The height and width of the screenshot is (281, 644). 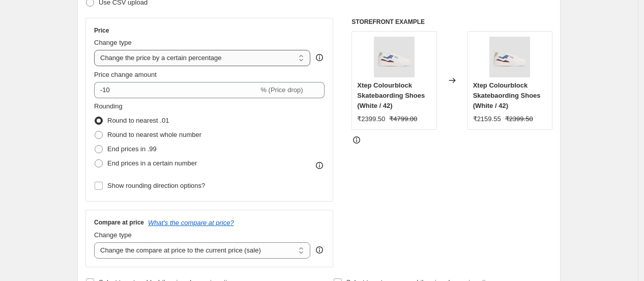 I want to click on span: End prices in .99, so click(x=132, y=148).